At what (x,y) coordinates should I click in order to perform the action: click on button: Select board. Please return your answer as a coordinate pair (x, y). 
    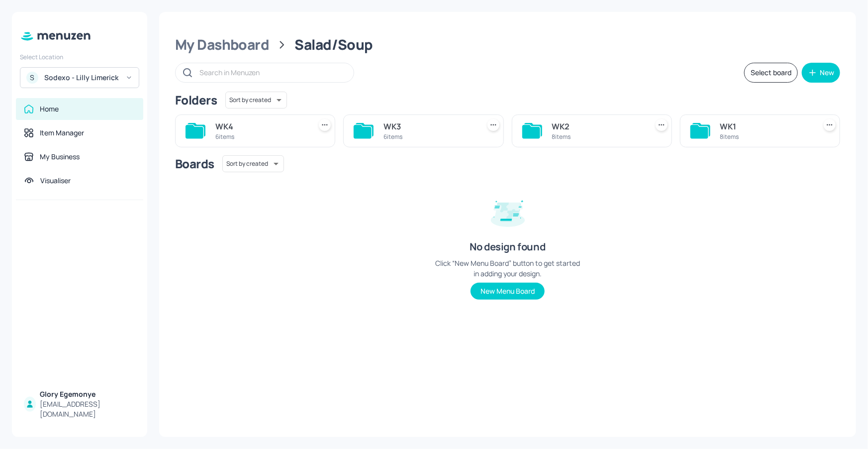
    Looking at the image, I should click on (771, 73).